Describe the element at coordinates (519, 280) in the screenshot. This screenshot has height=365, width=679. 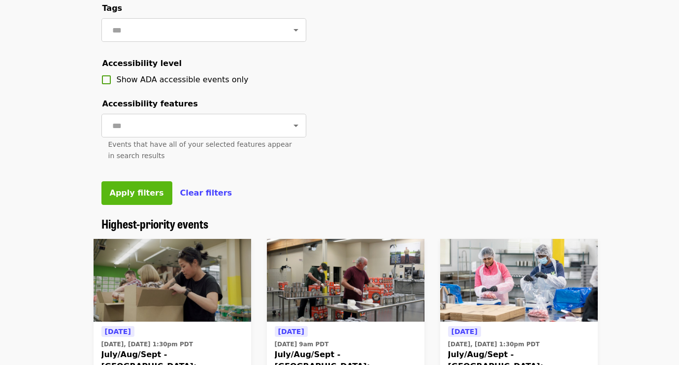
I see `img: July/Aug/Sept - Beaverton: Repack/Sort (age 10+) organized by Oregon Food Bank` at that location.